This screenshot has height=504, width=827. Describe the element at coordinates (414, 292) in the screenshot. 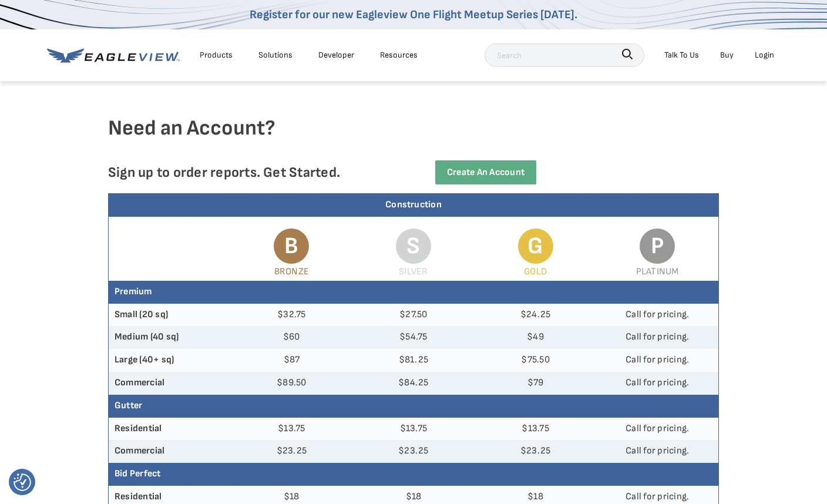

I see `th: Premium` at that location.